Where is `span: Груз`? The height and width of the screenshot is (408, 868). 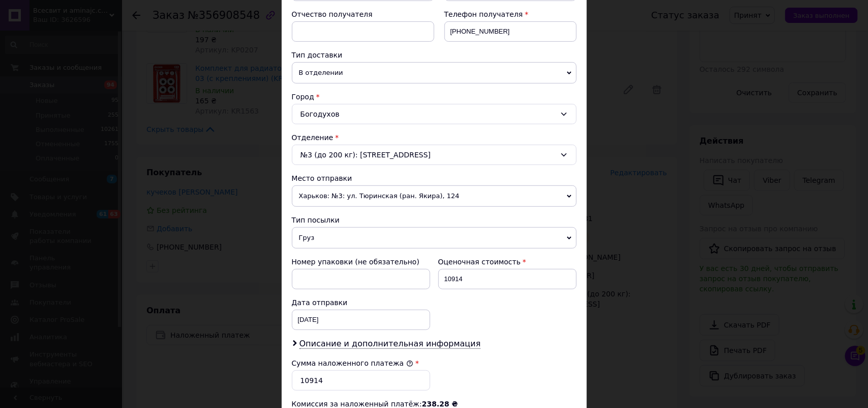
span: Груз is located at coordinates (434, 237).